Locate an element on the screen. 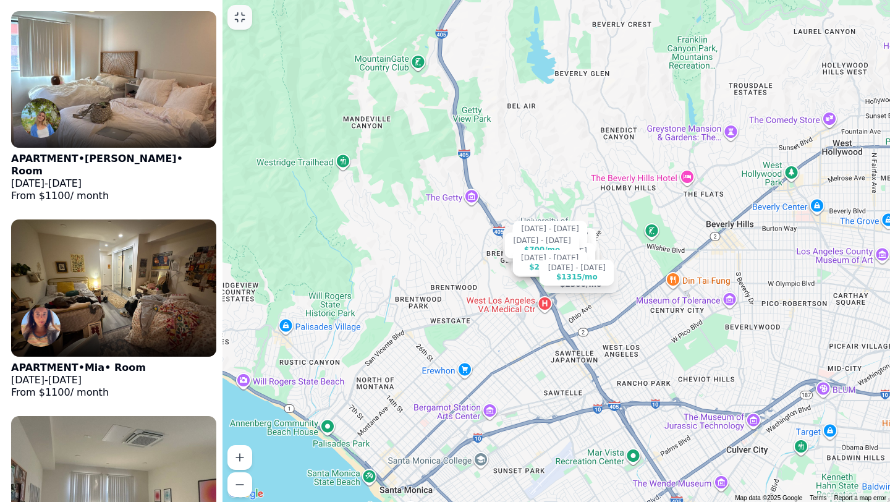 Image resolution: width=890 pixels, height=502 pixels. a: Report a map error is located at coordinates (860, 497).